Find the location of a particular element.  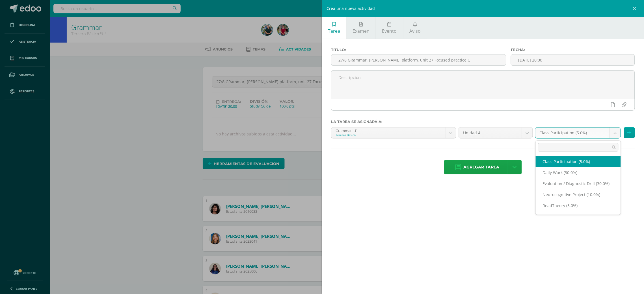

div: Short Tests (10.0%) is located at coordinates (578, 216).